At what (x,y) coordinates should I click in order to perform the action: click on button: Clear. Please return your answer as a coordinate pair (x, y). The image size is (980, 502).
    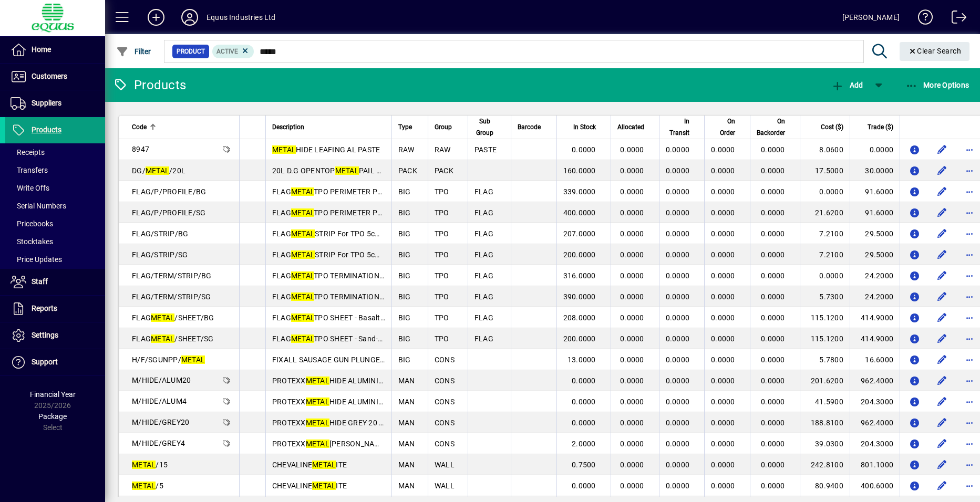
    Looking at the image, I should click on (935, 51).